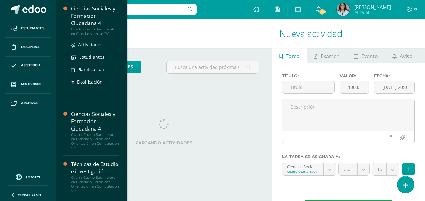  What do you see at coordinates (354, 170) in the screenshot?
I see `a: Unidad 4` at bounding box center [354, 170].